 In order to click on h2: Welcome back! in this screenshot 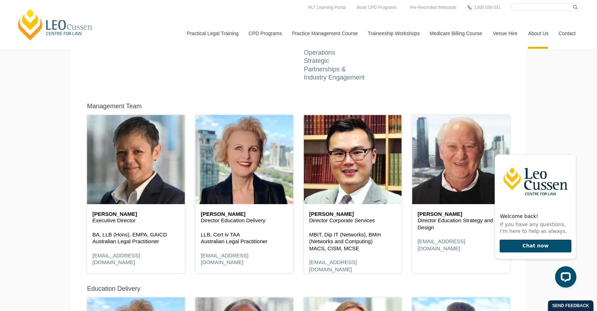, I will do `click(47, 75)`.